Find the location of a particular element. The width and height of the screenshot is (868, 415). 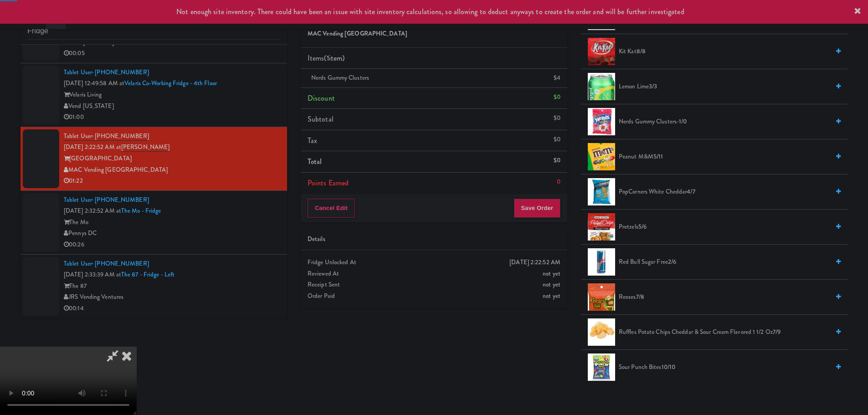

span: Items is located at coordinates (326, 58).